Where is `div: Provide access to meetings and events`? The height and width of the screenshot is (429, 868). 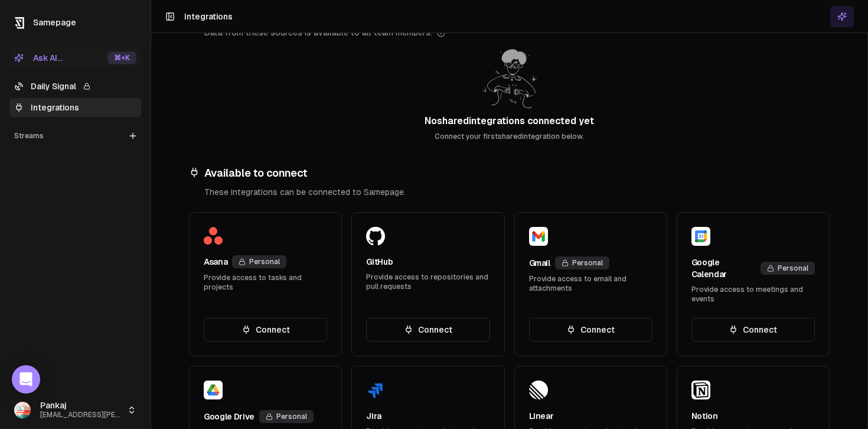
div: Provide access to meetings and events is located at coordinates (753, 294).